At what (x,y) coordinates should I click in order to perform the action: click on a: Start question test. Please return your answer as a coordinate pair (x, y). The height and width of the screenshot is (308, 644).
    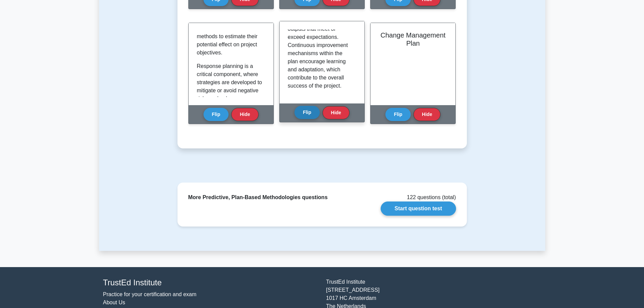
    Looking at the image, I should click on (418, 209).